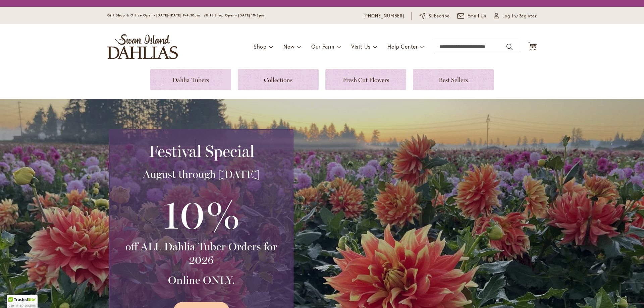  I want to click on a: Log In/Register, so click(515, 16).